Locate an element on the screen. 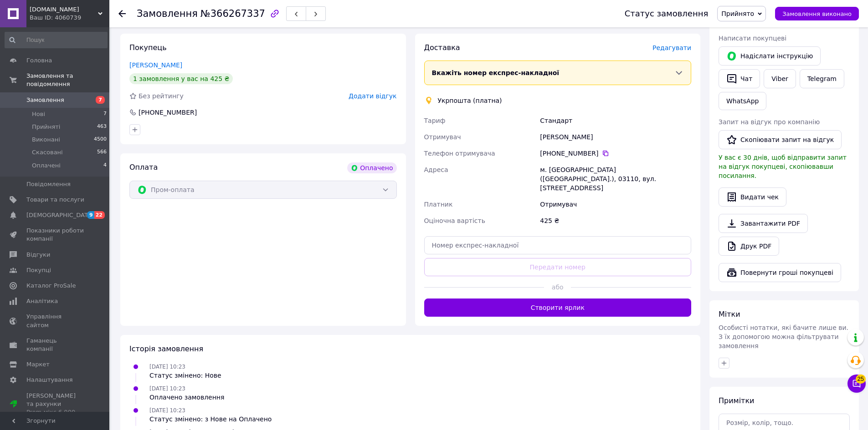 The height and width of the screenshot is (430, 868). div: Оплачено is located at coordinates (372, 168).